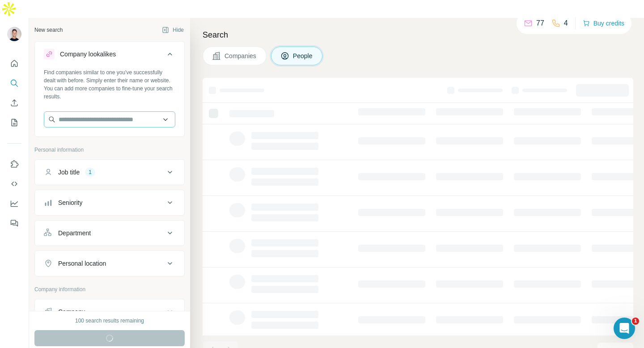 The height and width of the screenshot is (348, 644). I want to click on button: Department, so click(110, 233).